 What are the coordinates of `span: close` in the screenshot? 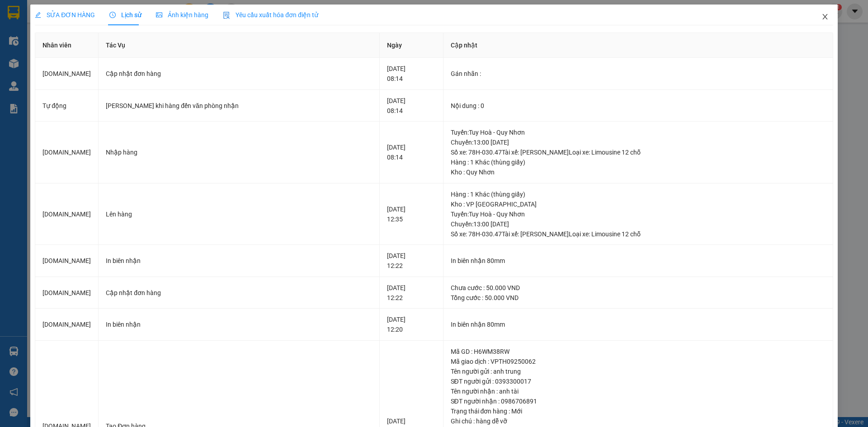 It's located at (825, 17).